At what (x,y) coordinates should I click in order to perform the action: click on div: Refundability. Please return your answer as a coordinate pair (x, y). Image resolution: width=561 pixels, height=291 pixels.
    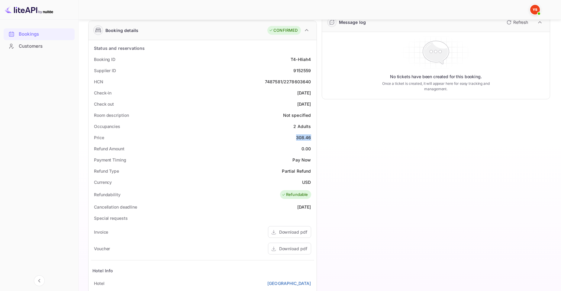
    Looking at the image, I should click on (107, 195).